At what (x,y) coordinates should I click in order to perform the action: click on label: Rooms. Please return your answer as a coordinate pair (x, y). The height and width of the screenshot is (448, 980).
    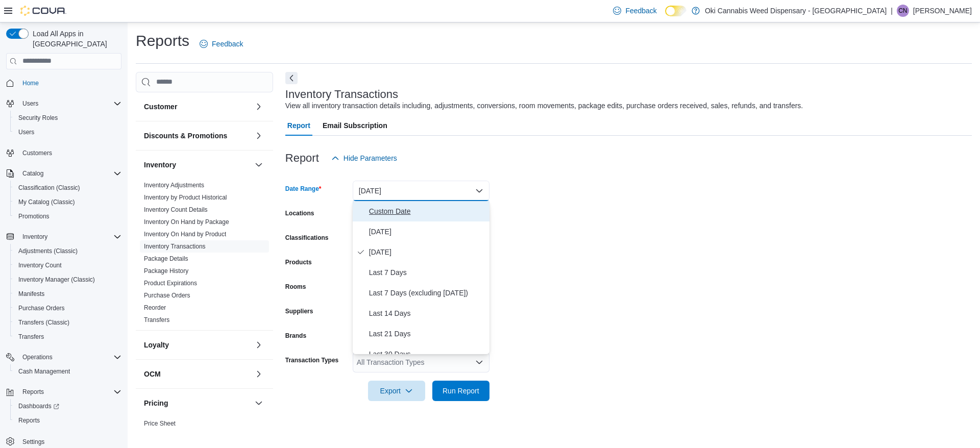
    Looking at the image, I should click on (295, 287).